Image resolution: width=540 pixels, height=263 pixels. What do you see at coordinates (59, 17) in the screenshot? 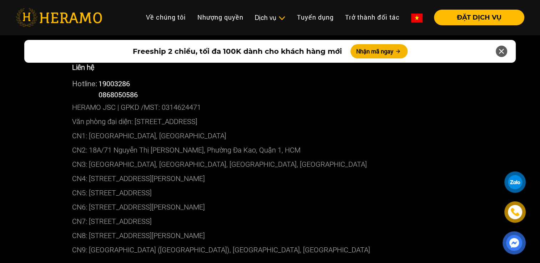
I see `img: heramo-logo.png` at bounding box center [59, 17].